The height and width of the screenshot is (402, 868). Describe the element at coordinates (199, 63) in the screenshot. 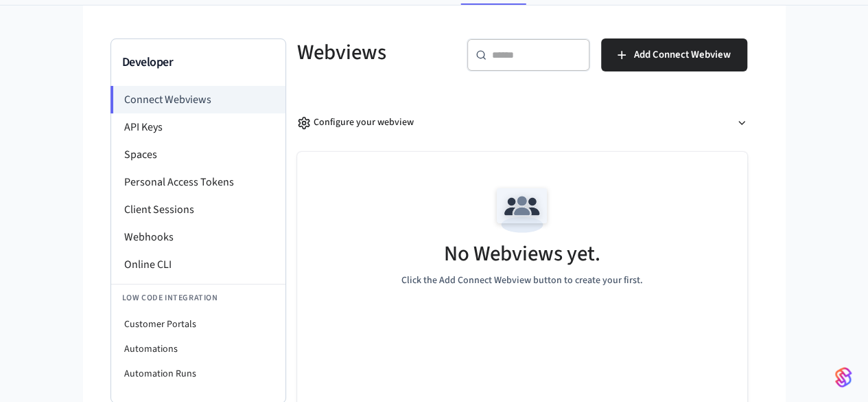

I see `h3: Developer` at that location.